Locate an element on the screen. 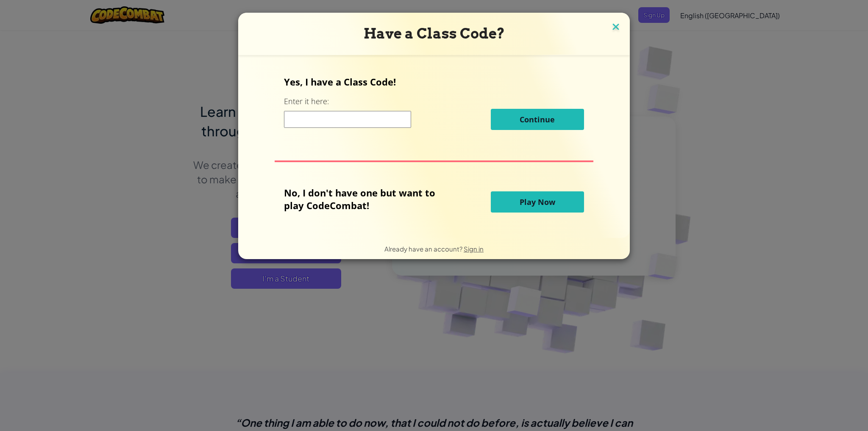  img: close icon is located at coordinates (616, 28).